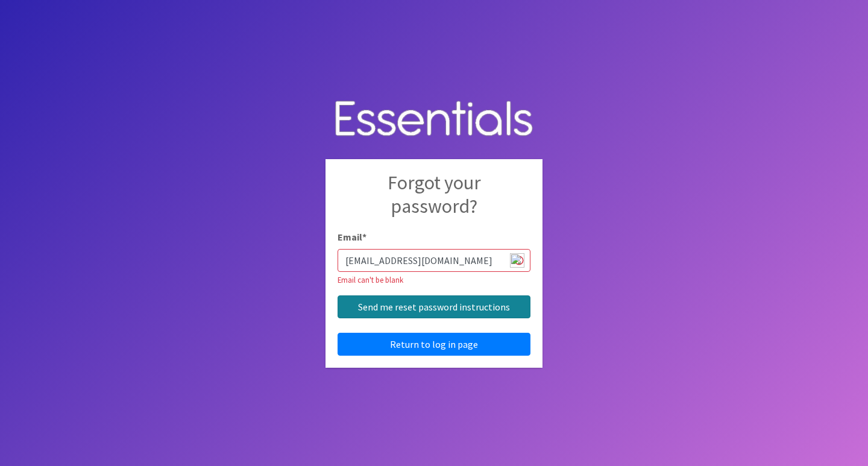 This screenshot has width=868, height=466. What do you see at coordinates (434, 344) in the screenshot?
I see `a: Return to log in page` at bounding box center [434, 344].